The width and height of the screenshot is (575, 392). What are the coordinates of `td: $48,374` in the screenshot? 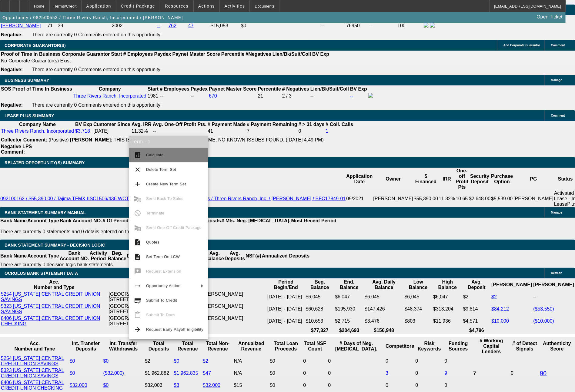 It's located at (418, 309).